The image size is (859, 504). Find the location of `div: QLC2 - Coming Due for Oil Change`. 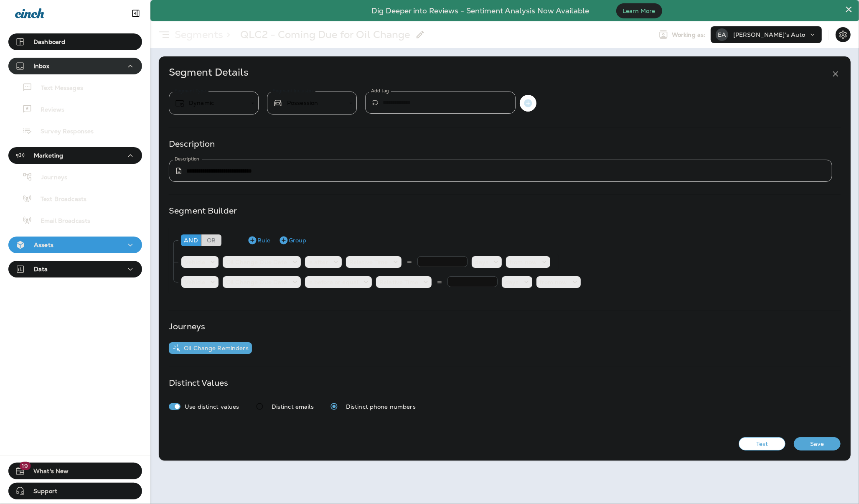

div: QLC2 - Coming Due for Oil Change is located at coordinates (325, 35).